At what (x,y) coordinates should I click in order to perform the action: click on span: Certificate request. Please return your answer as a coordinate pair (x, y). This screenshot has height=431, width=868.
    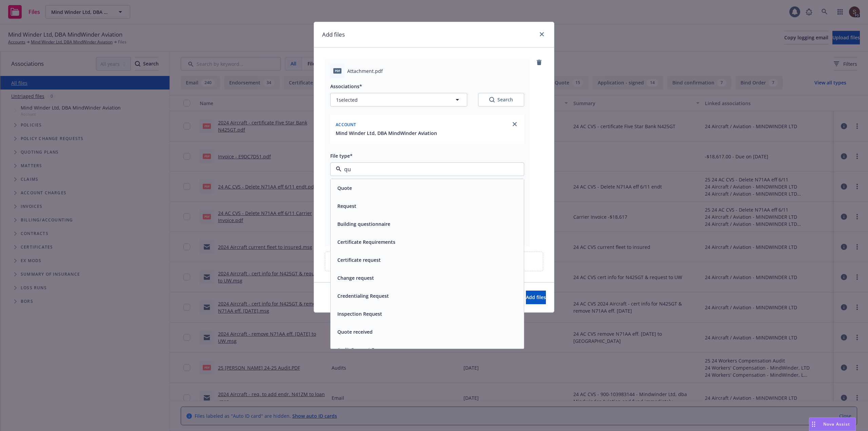
    Looking at the image, I should click on (359, 260).